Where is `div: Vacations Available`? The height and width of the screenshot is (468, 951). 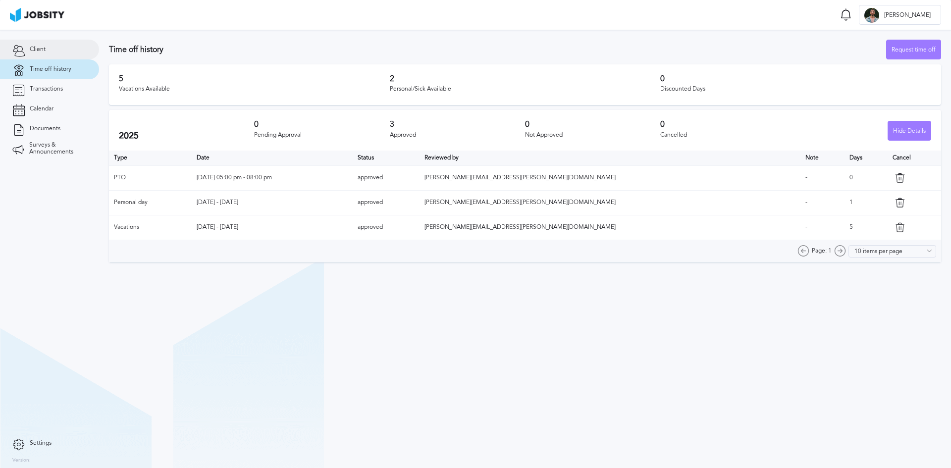
div: Vacations Available is located at coordinates (254, 89).